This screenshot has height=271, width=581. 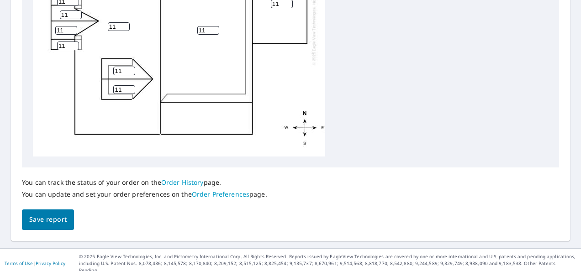 What do you see at coordinates (50, 264) in the screenshot?
I see `a: Privacy Policy` at bounding box center [50, 264].